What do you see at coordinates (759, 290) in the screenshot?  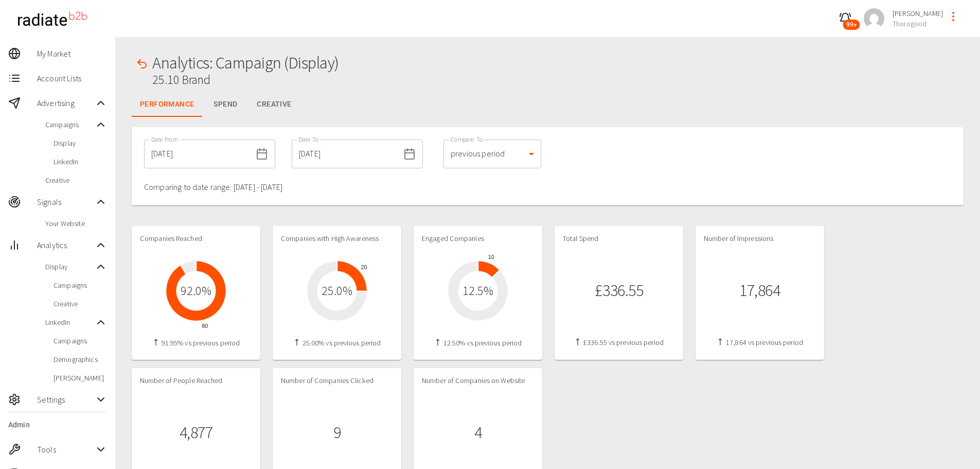 I see `h1: 17,864` at bounding box center [759, 290].